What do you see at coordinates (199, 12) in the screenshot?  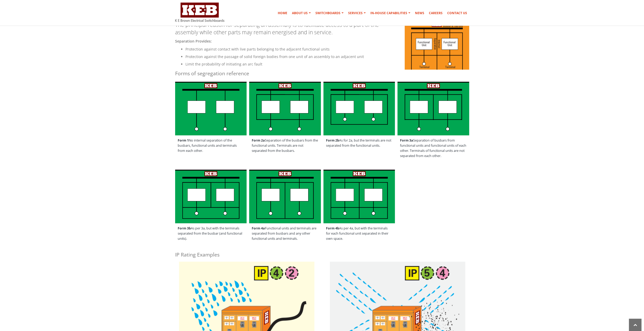 I see `img: K E Brown Electrical Switchboards` at bounding box center [199, 12].